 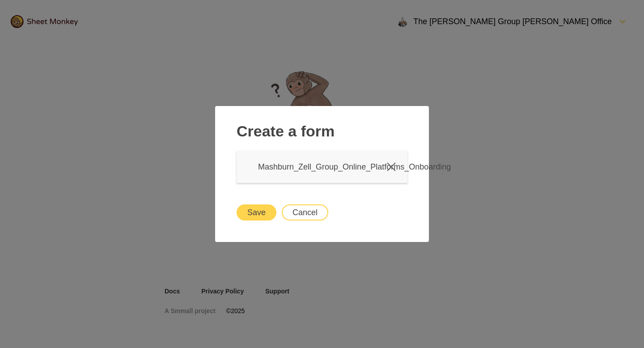 What do you see at coordinates (391, 167) in the screenshot?
I see `button: Close` at bounding box center [391, 167].